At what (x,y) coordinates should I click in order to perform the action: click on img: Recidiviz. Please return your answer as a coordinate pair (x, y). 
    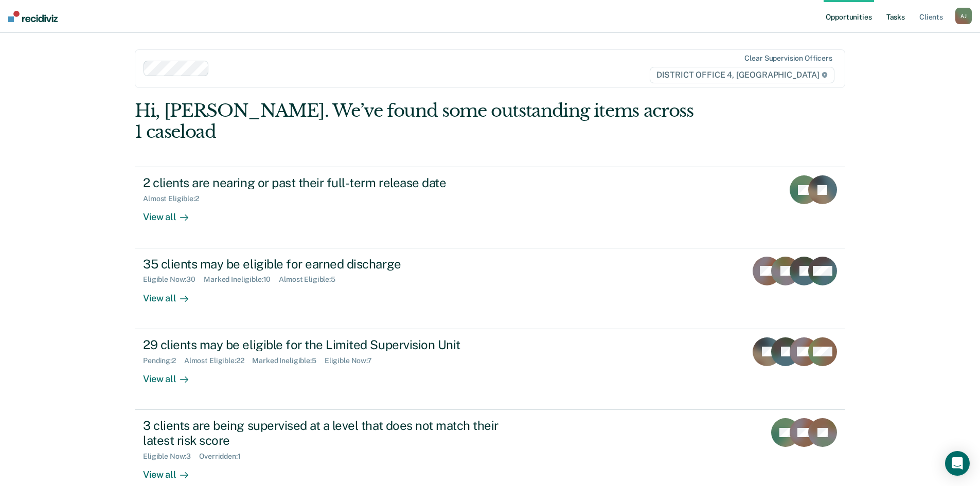
    Looking at the image, I should click on (33, 16).